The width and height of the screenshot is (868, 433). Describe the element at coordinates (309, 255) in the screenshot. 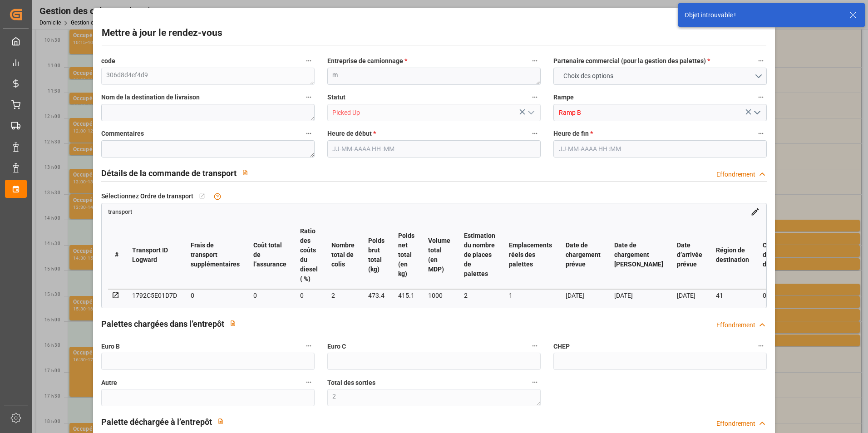

I see `th: Ratio des coûts du diesel ( %)` at that location.